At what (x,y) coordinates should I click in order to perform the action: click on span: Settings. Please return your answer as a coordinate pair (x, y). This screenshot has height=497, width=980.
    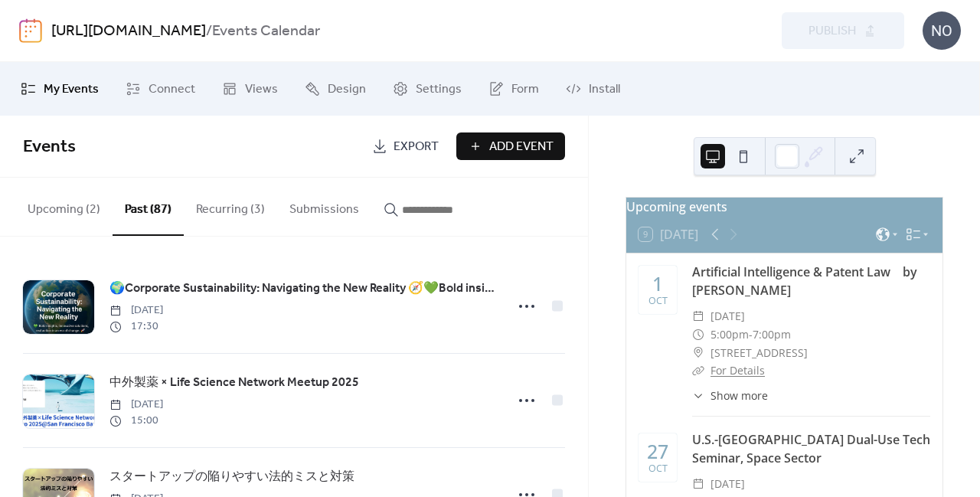
    Looking at the image, I should click on (438, 89).